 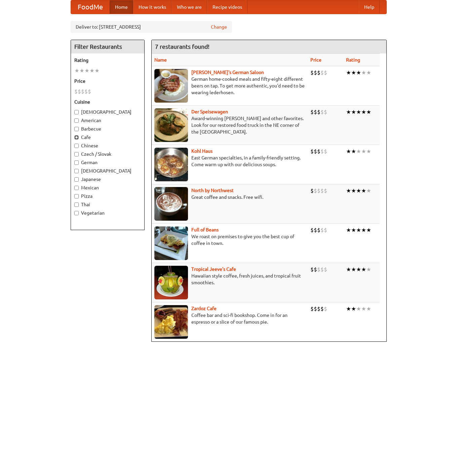 What do you see at coordinates (182, 46) in the screenshot?
I see `ng-pluralize: 7 restaurants found!` at bounding box center [182, 46].